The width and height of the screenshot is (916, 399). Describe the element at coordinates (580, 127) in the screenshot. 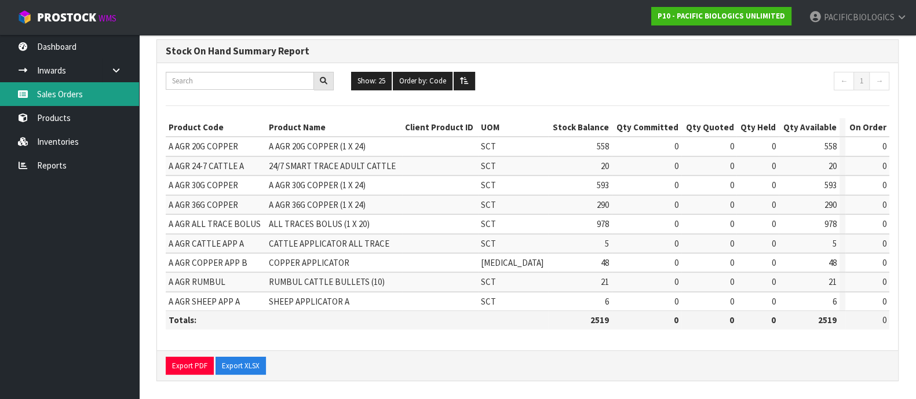

I see `th: Stock Balance` at that location.